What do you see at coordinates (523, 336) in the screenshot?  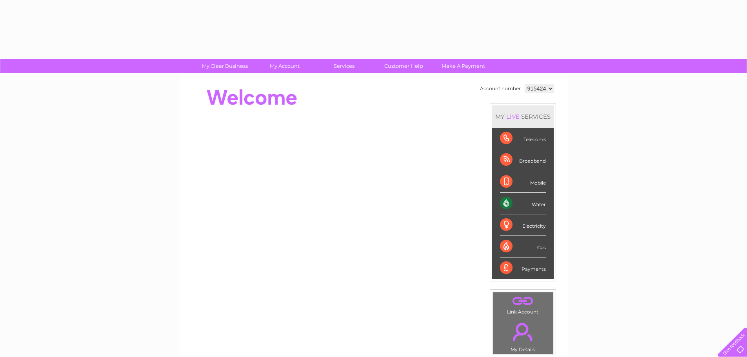 I see `td: My Details` at bounding box center [523, 336].